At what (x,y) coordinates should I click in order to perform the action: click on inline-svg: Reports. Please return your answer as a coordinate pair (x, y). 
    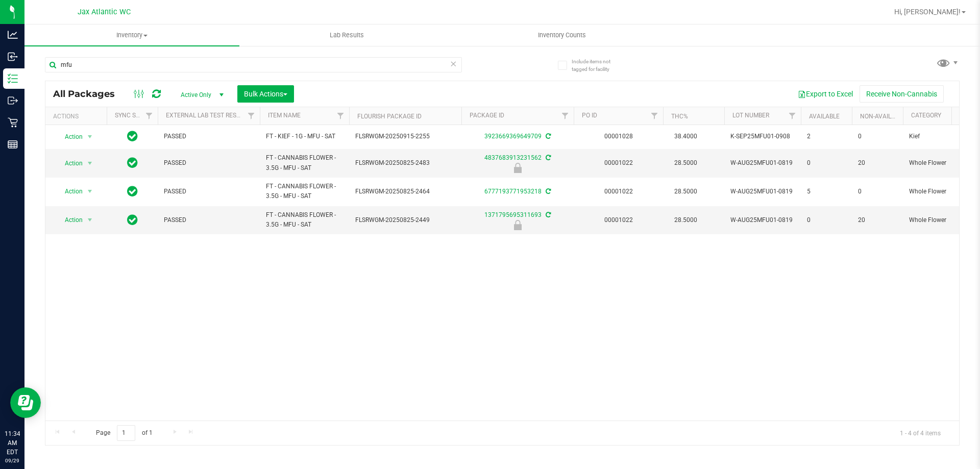
    Looking at the image, I should click on (13, 144).